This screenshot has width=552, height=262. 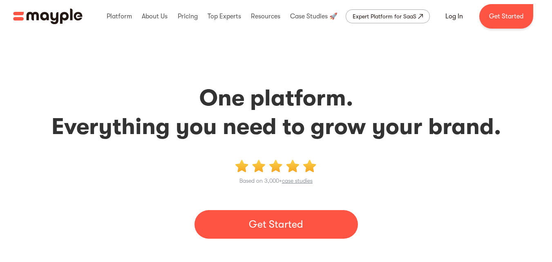 I want to click on p: Based on 3,000+, so click(x=276, y=181).